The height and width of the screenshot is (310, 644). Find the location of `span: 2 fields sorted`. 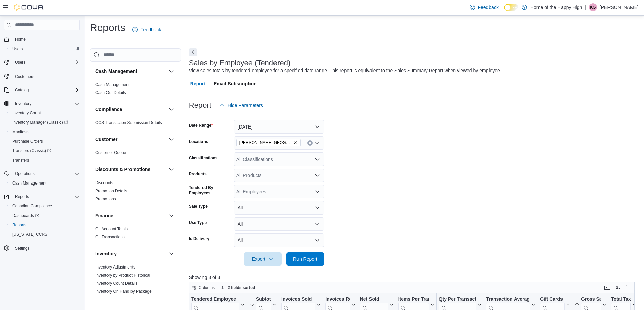

span: 2 fields sorted is located at coordinates (241, 288).